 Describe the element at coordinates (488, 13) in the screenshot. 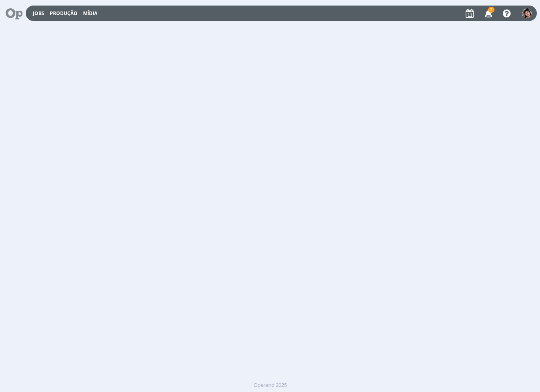

I see `button: 2` at that location.